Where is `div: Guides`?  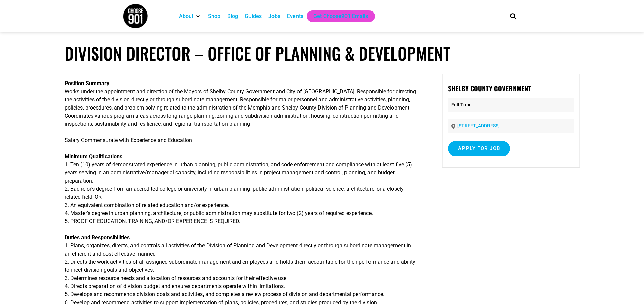 div: Guides is located at coordinates (253, 16).